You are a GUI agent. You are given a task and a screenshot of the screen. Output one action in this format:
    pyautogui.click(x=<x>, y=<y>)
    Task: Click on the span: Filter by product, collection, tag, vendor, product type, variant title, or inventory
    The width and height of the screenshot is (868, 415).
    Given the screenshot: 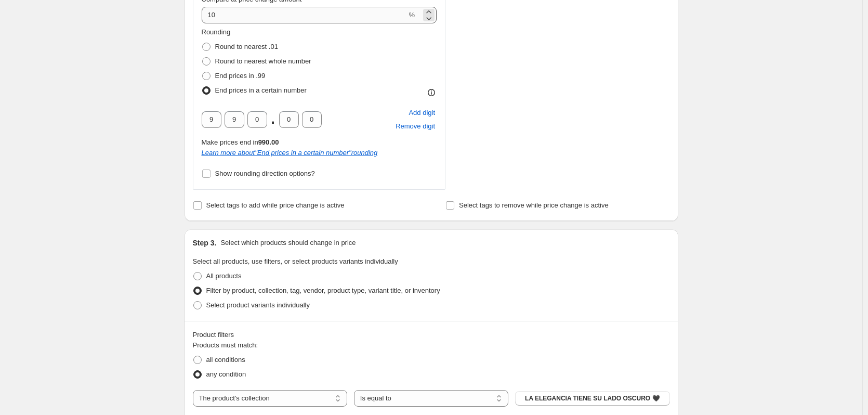 What is the action you would take?
    pyautogui.click(x=323, y=290)
    